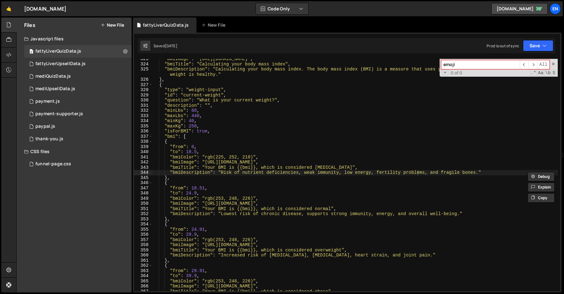  What do you see at coordinates (143, 95) in the screenshot?
I see `div: 329` at bounding box center [143, 95].